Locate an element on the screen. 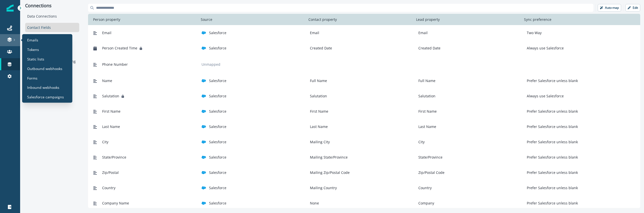  p: Static lists is located at coordinates (36, 59).